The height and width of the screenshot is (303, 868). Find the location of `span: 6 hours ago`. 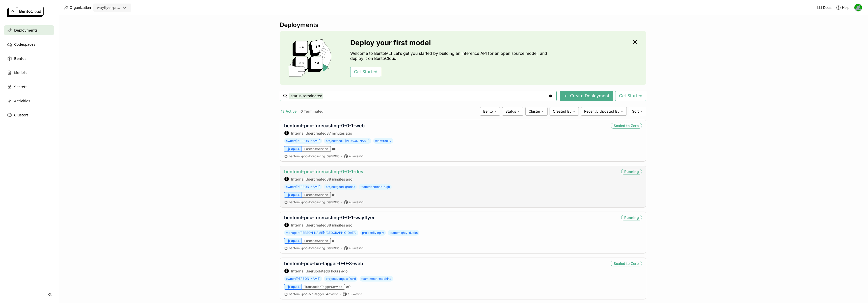

span: 6 hours ago is located at coordinates (338, 271).